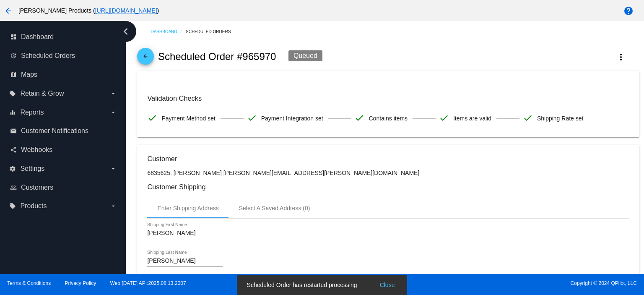 This screenshot has height=295, width=644. Describe the element at coordinates (32, 169) in the screenshot. I see `span: Settings` at that location.